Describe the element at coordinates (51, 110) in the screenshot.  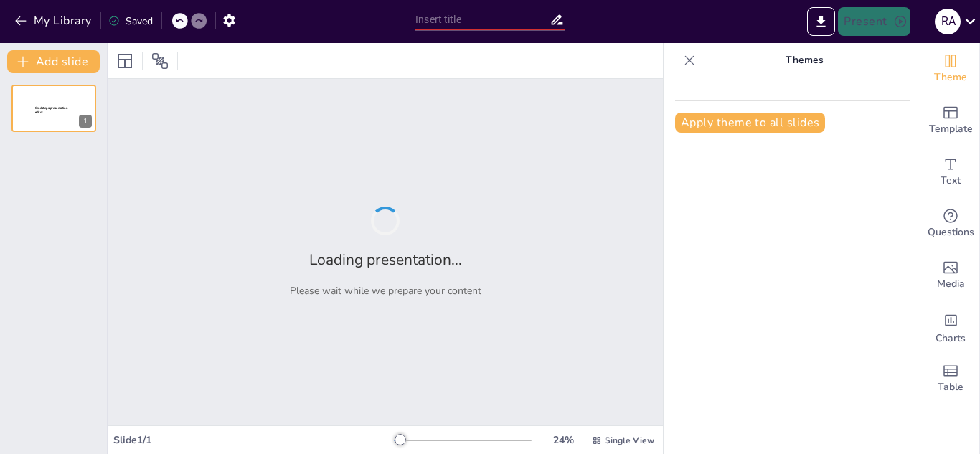
I see `span: Sendsteps presentation editor` at that location.